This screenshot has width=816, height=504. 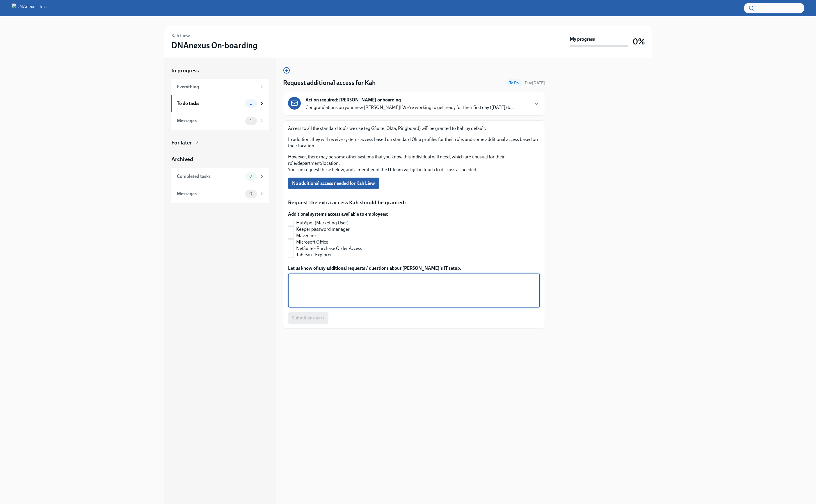 What do you see at coordinates (307, 236) in the screenshot?
I see `span: Mavenlink` at bounding box center [307, 236].